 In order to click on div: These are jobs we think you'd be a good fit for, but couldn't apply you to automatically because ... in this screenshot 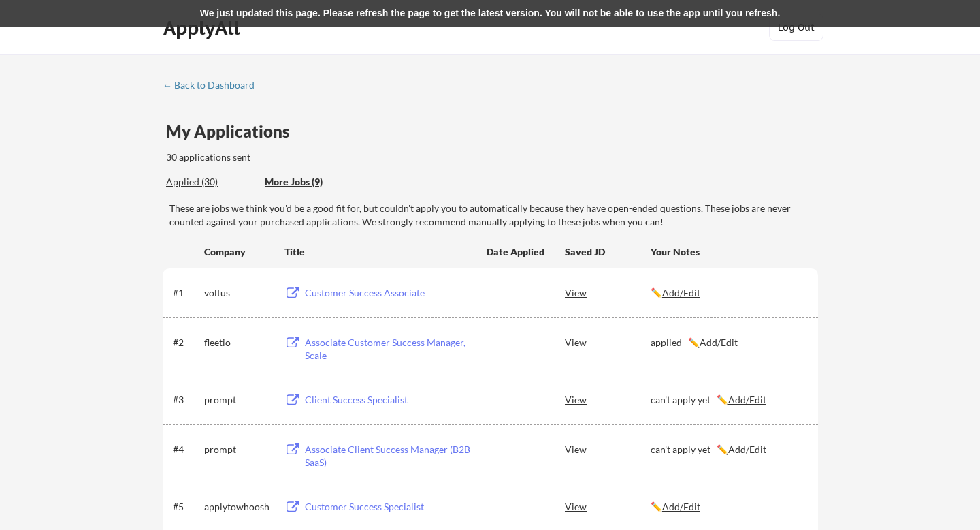, I will do `click(494, 215)`.